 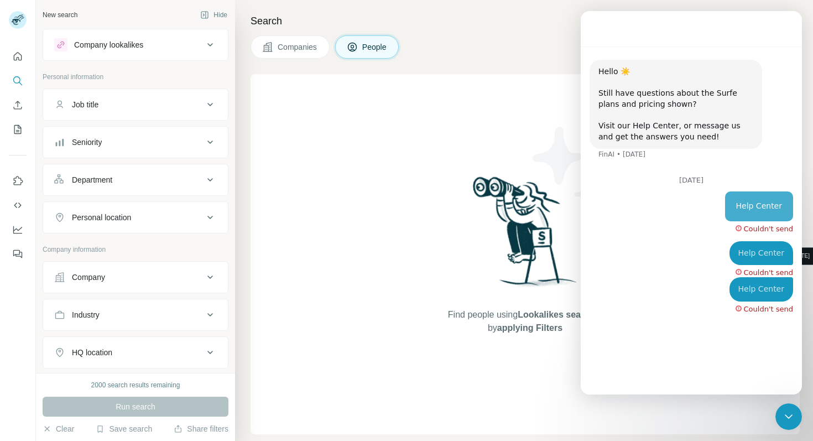 What do you see at coordinates (60, 15) in the screenshot?
I see `div: New search` at bounding box center [60, 15].